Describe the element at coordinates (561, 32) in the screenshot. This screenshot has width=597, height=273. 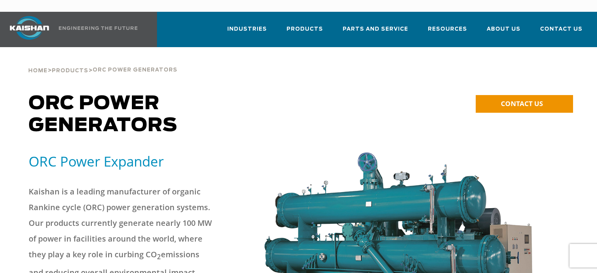
I see `a: Contact Us` at that location.